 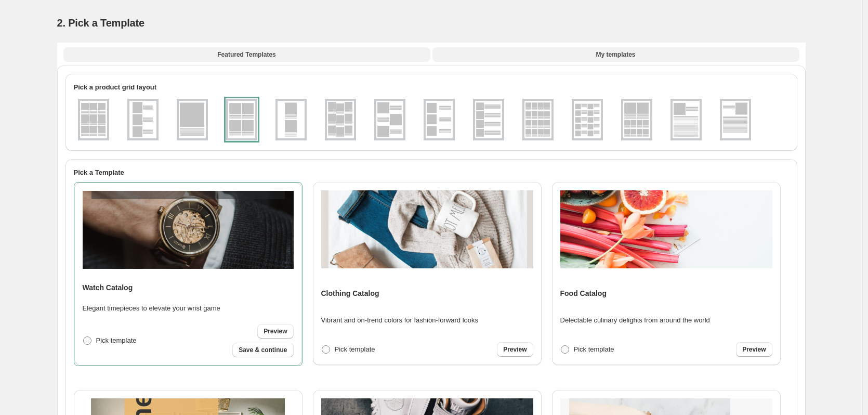 I want to click on img: g1x3v3, so click(x=439, y=120).